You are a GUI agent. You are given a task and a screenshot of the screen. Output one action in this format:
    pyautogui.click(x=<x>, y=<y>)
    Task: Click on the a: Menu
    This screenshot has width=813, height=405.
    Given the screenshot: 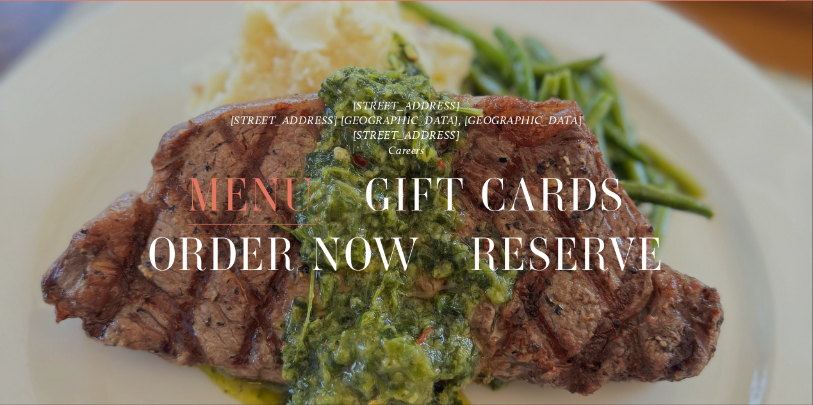 What is the action you would take?
    pyautogui.click(x=251, y=195)
    